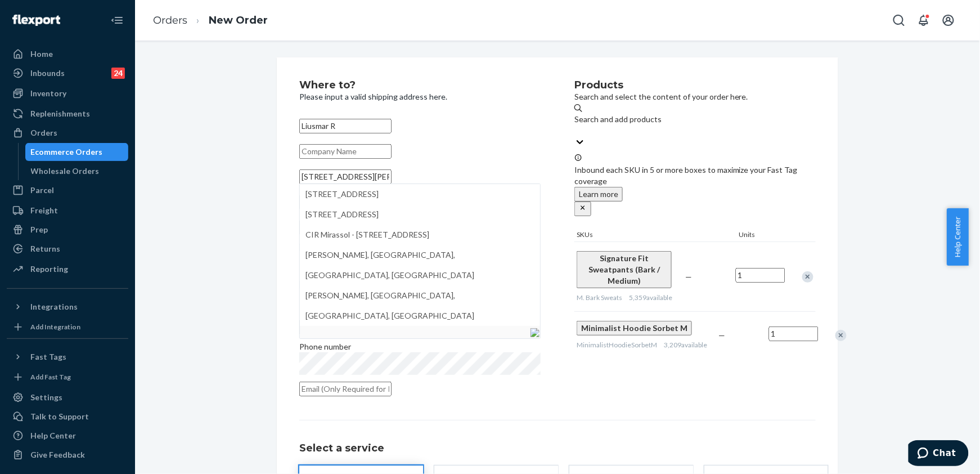 The image size is (980, 474). Describe the element at coordinates (55, 326) in the screenshot. I see `div: Add Integration` at that location.